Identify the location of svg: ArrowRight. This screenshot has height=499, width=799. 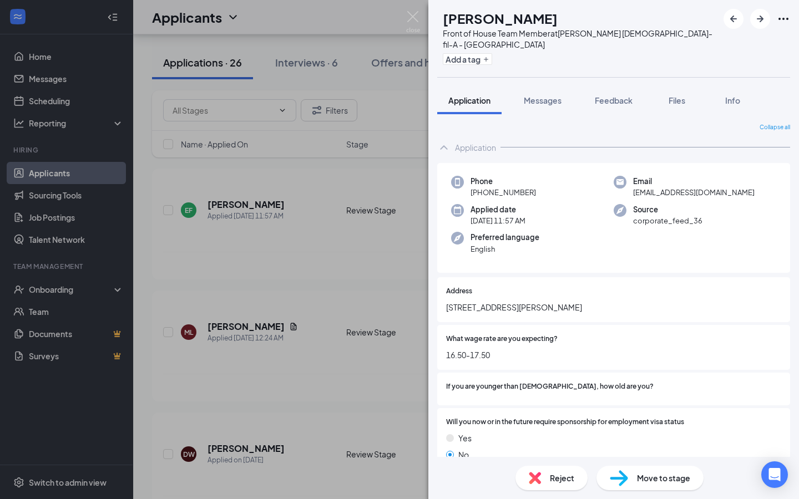
(760, 19).